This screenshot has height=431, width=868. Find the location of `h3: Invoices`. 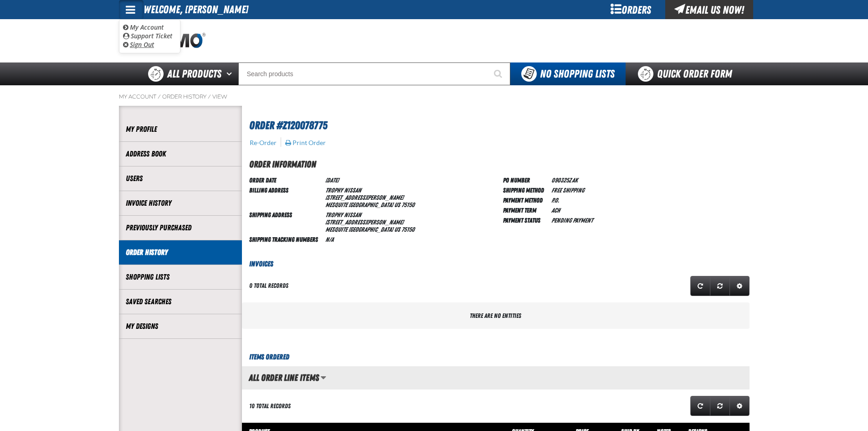

h3: Invoices is located at coordinates (496, 263).